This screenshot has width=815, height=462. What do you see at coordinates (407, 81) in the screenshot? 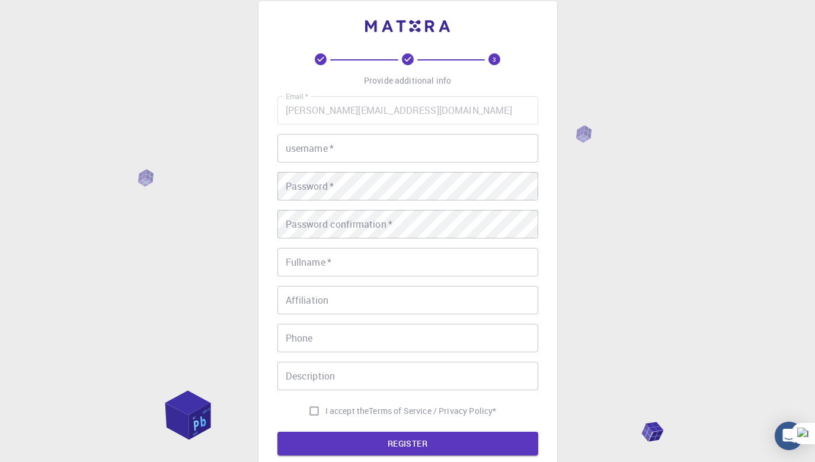
I see `p: Provide additional info` at bounding box center [407, 81].